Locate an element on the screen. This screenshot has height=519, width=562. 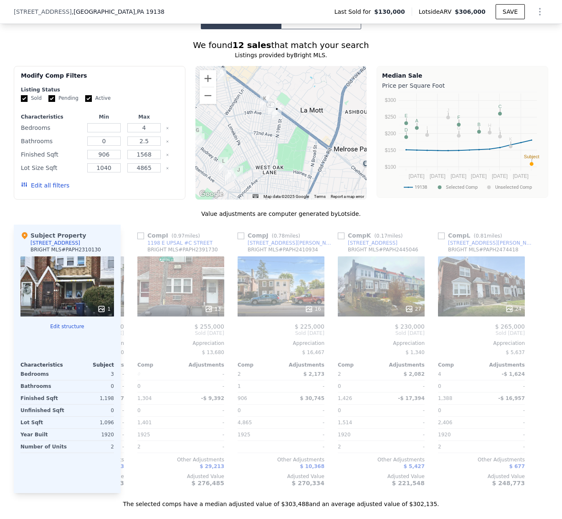
text: E is located at coordinates (406, 116).